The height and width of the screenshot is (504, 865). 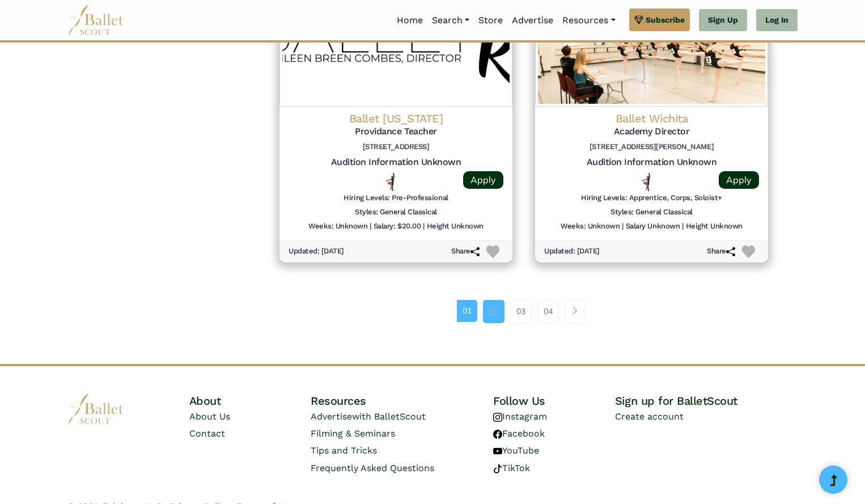 I want to click on a: TikTok, so click(x=511, y=467).